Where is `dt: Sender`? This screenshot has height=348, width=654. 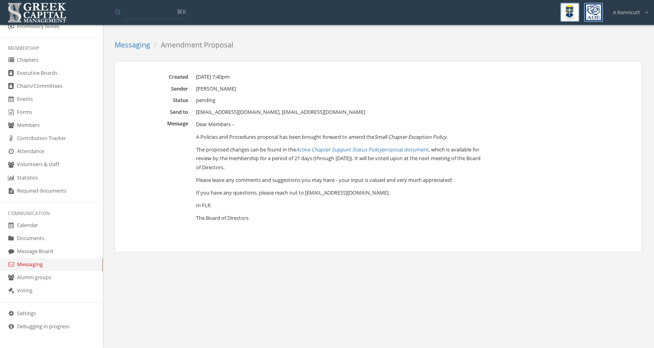
dt: Sender is located at coordinates (157, 89).